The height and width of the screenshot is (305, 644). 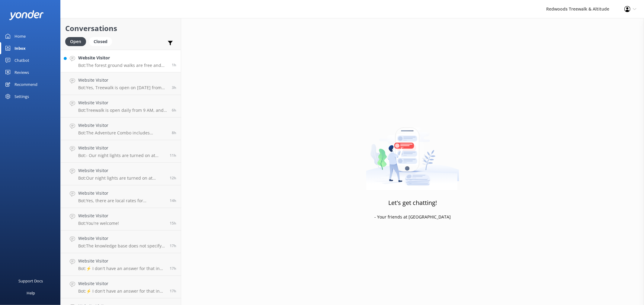 I want to click on span: Oct 07 2025 06:58am (UTC +13:00) Pacific/Auckland, so click(x=174, y=110).